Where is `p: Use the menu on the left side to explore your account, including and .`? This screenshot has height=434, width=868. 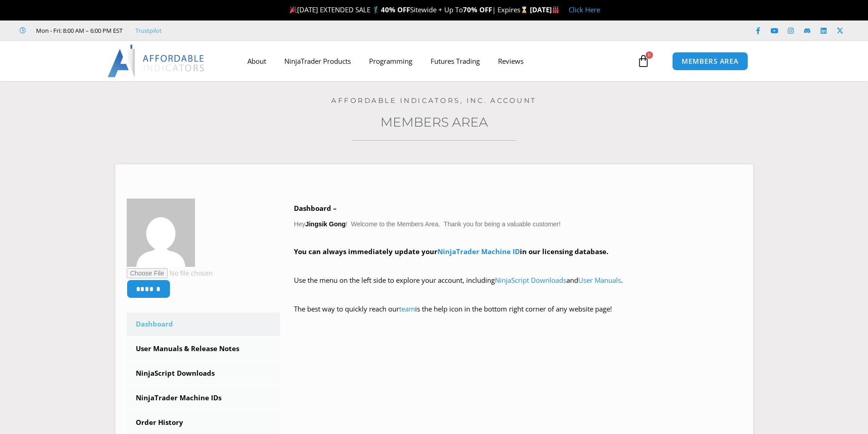 p: Use the menu on the left side to explore your account, including and . is located at coordinates (518, 287).